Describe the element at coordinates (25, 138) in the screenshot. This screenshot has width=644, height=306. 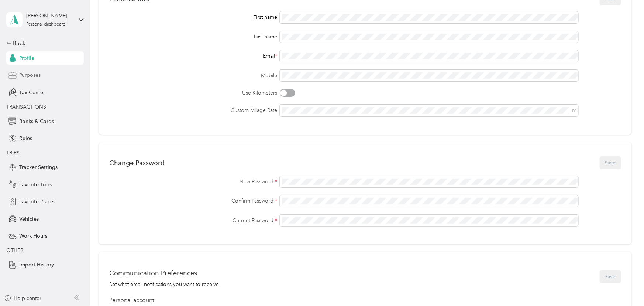
I see `span: Rules` at that location.